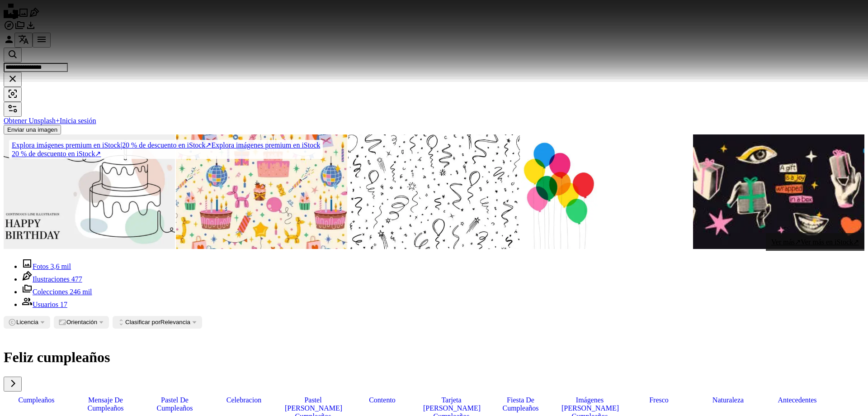  I want to click on button: Buscar en Unsplash, so click(13, 55).